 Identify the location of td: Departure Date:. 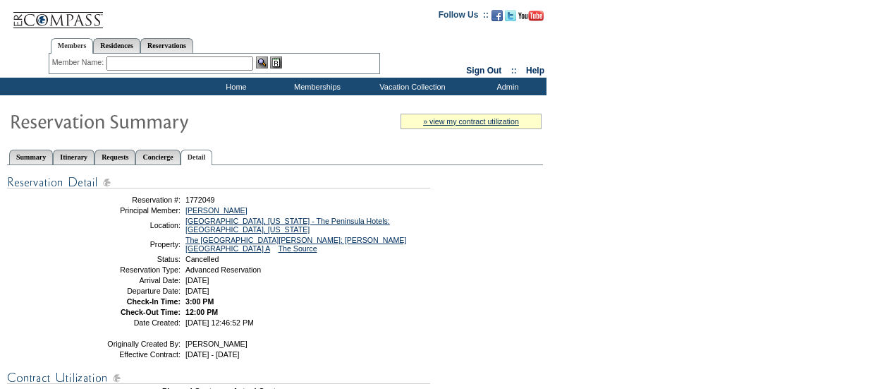
(130, 291).